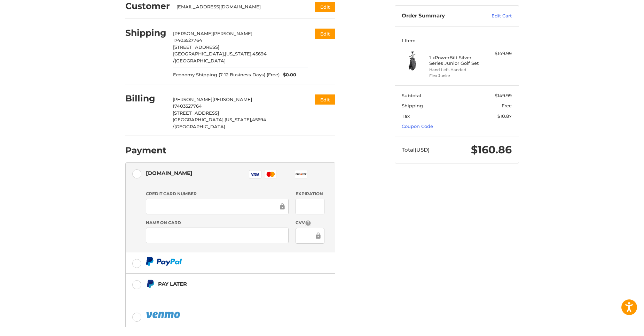  Describe the element at coordinates (416, 150) in the screenshot. I see `span: Total (USD)` at that location.